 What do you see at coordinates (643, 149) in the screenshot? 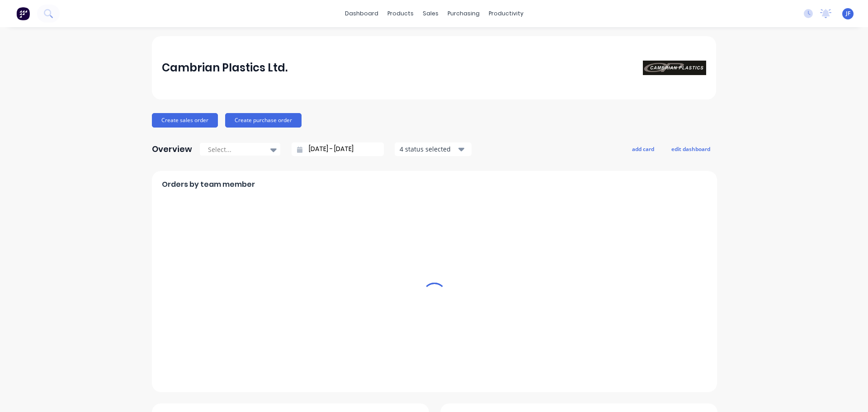
I see `button: add card` at bounding box center [643, 149].